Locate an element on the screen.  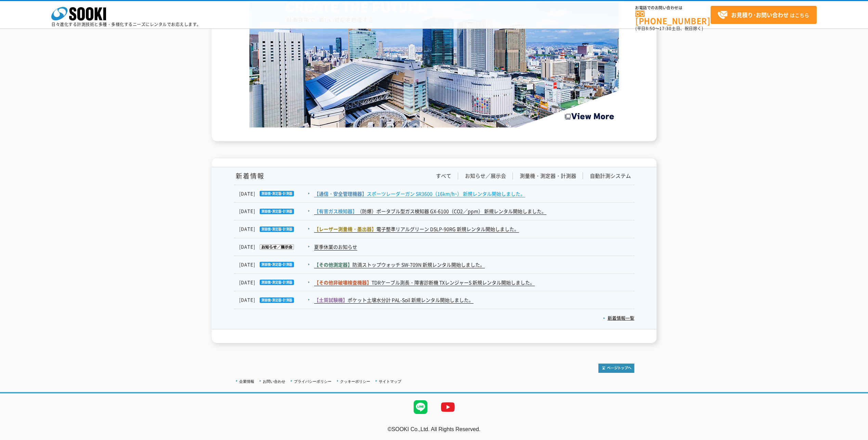
span: 【その他測定器】 is located at coordinates (333, 264).